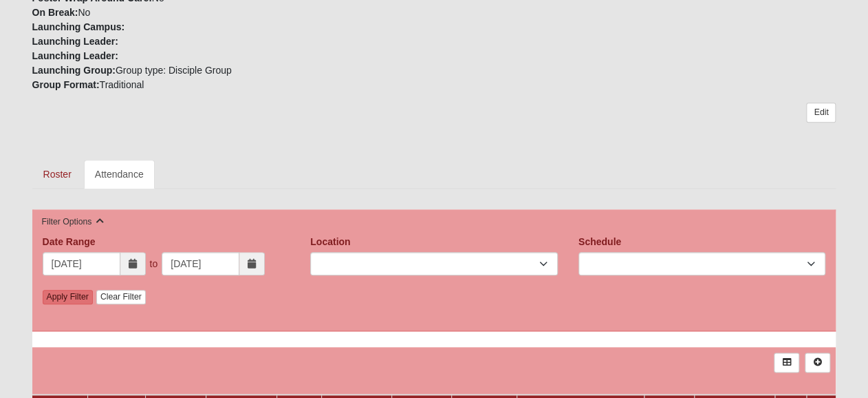 The width and height of the screenshot is (868, 398). What do you see at coordinates (67, 296) in the screenshot?
I see `a: Apply Filter` at bounding box center [67, 296].